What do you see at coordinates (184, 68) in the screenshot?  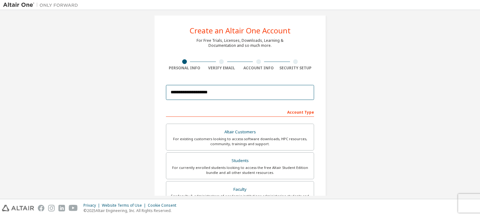 I see `div: Personal Info` at bounding box center [184, 68].